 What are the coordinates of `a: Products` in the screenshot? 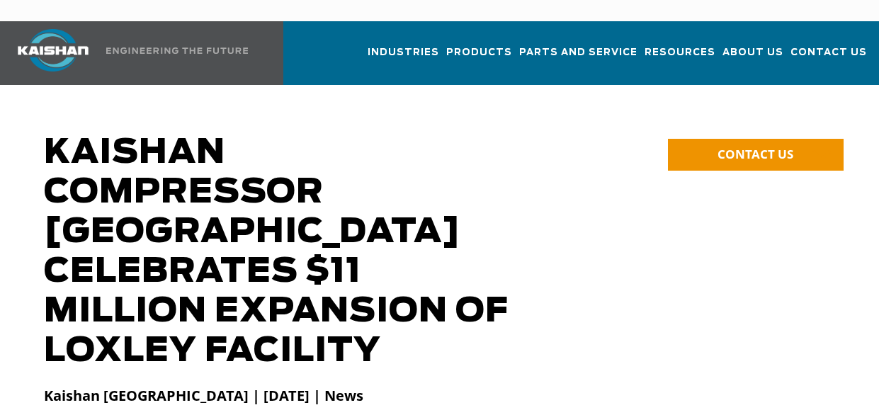 It's located at (479, 58).